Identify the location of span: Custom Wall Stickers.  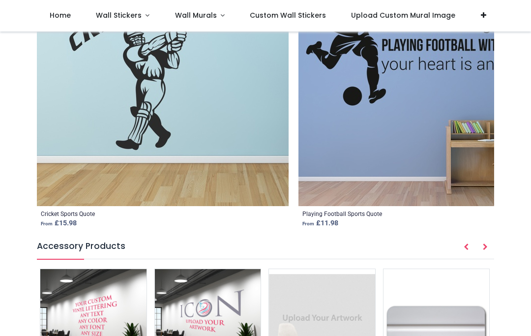
(287, 15).